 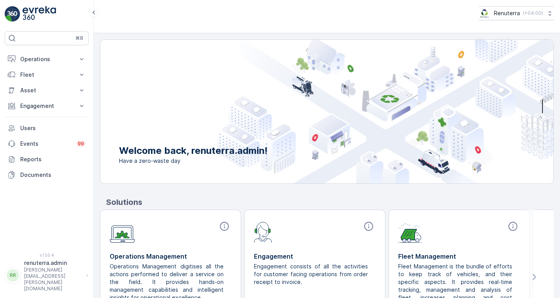 What do you see at coordinates (47, 90) in the screenshot?
I see `p: Asset` at bounding box center [47, 90].